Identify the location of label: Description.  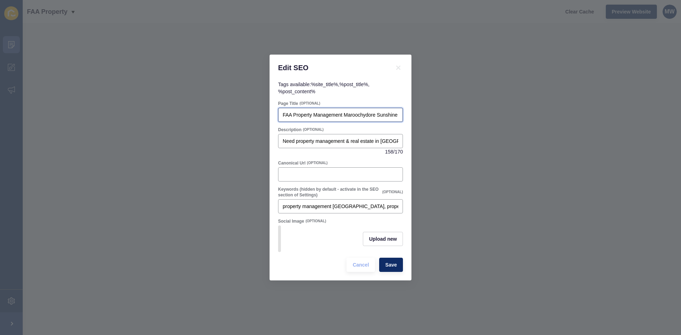
(290, 130).